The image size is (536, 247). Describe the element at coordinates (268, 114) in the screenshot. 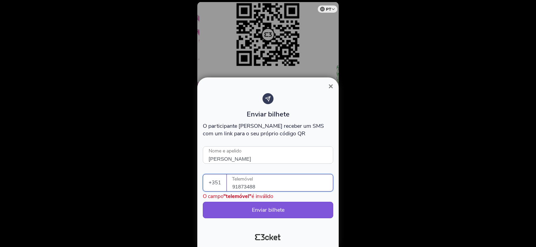

I see `span: Enviar bilhete` at that location.